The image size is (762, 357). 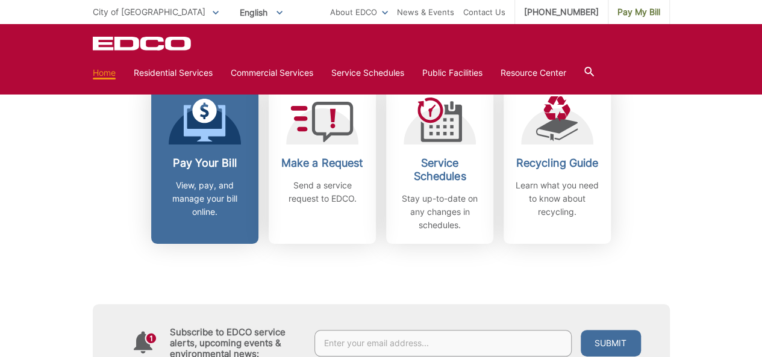 What do you see at coordinates (557, 199) in the screenshot?
I see `p: Learn what you need to know about recycling.` at bounding box center [557, 199].